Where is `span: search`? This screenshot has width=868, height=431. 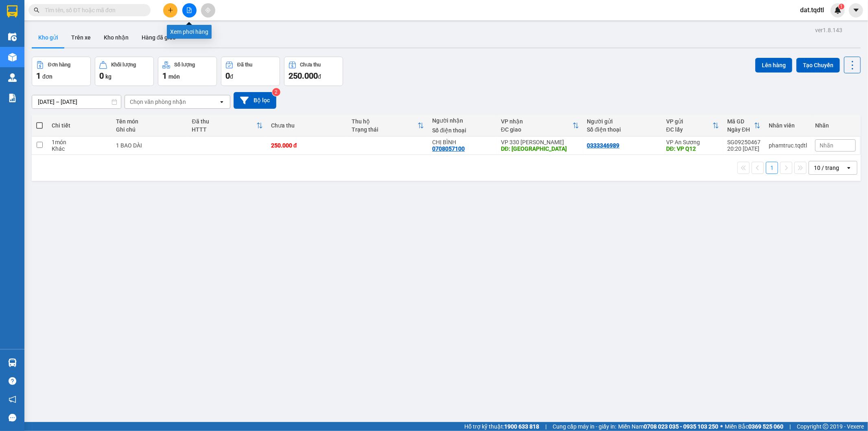
span: search is located at coordinates (37, 10).